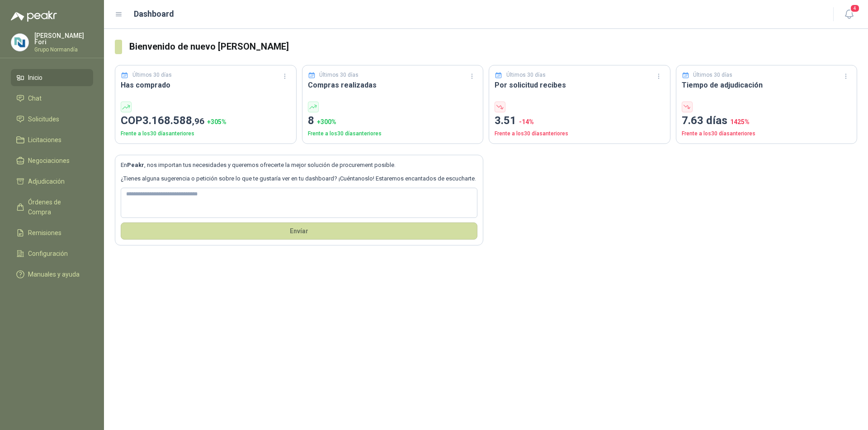 Image resolution: width=868 pixels, height=430 pixels. I want to click on span: Remisiones, so click(45, 233).